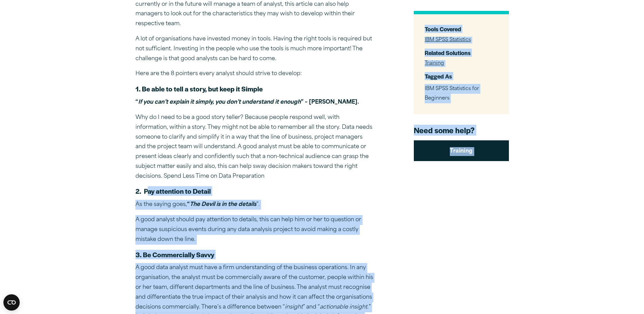 This screenshot has width=644, height=314. I want to click on em: The Devil is in the details, so click(223, 205).